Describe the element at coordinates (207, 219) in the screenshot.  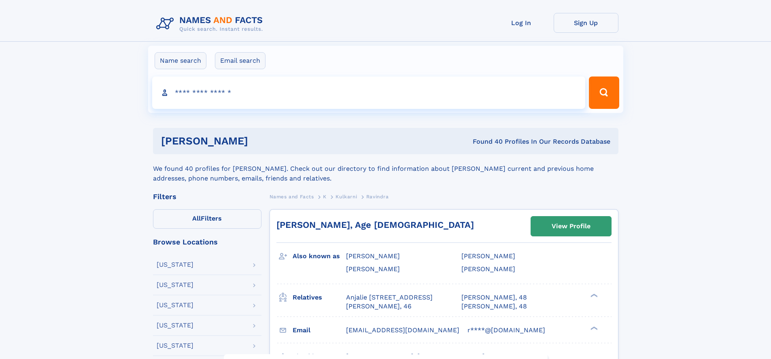
I see `label: Filters` at that location.